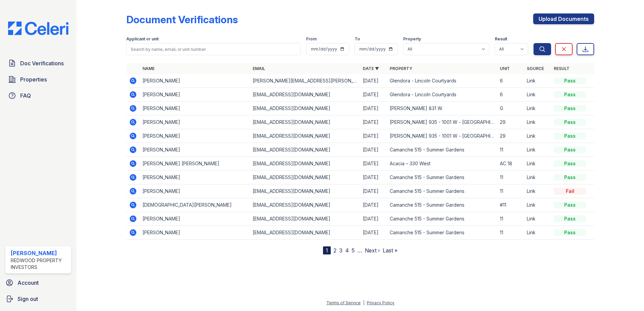 This screenshot has height=311, width=644. Describe the element at coordinates (38, 299) in the screenshot. I see `button: Sign out` at that location.